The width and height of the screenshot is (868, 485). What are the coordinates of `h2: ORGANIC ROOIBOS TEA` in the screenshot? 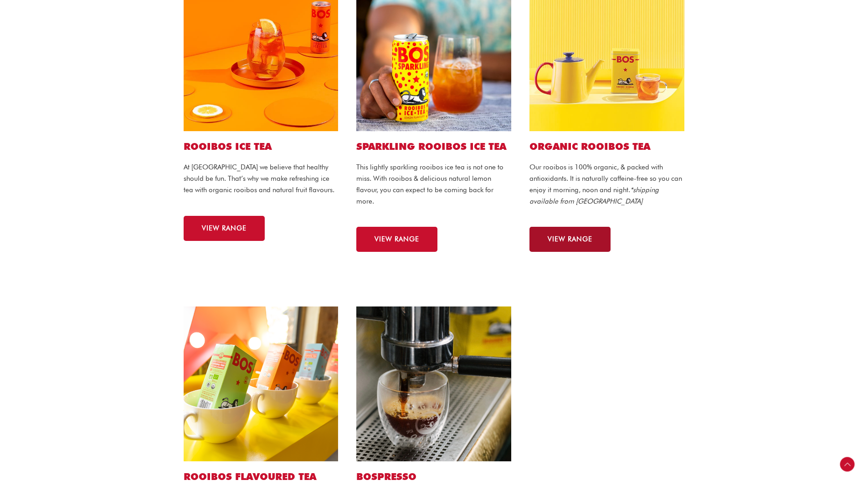 It's located at (607, 146).